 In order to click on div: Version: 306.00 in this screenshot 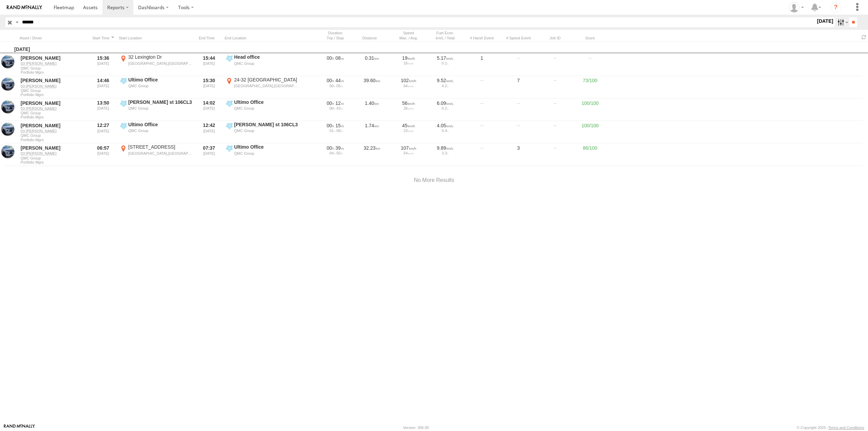, I will do `click(416, 428)`.